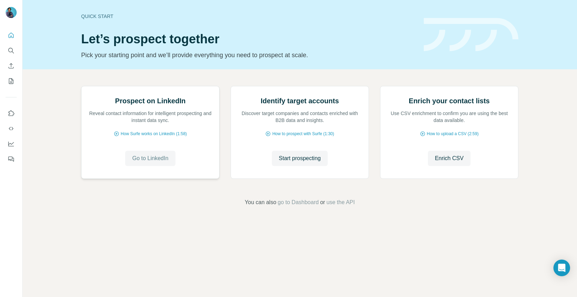  I want to click on span: or, so click(323, 203).